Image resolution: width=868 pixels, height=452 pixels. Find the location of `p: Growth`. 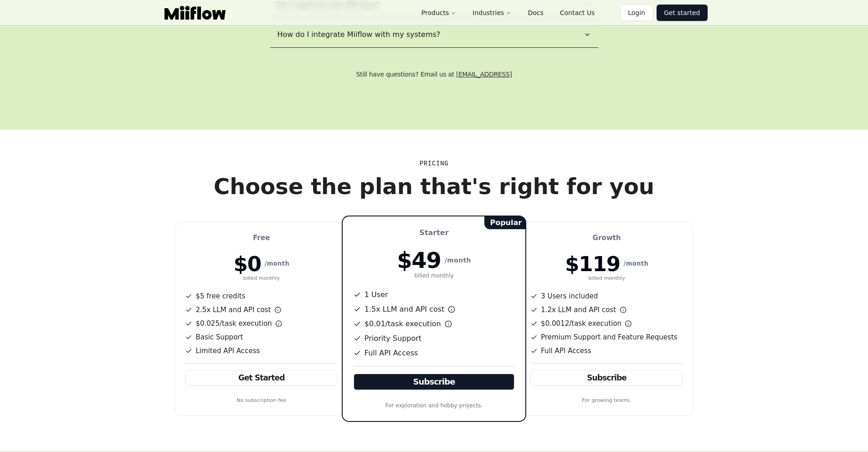

p: Growth is located at coordinates (607, 238).